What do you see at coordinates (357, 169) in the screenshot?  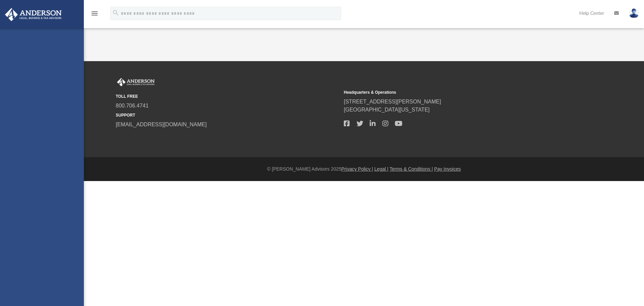 I see `a: Privacy Policy |` at bounding box center [357, 169].